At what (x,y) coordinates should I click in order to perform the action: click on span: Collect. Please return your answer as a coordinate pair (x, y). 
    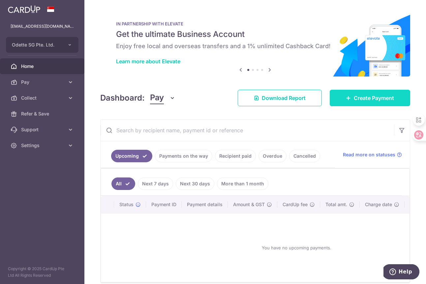
    Looking at the image, I should click on (43, 98).